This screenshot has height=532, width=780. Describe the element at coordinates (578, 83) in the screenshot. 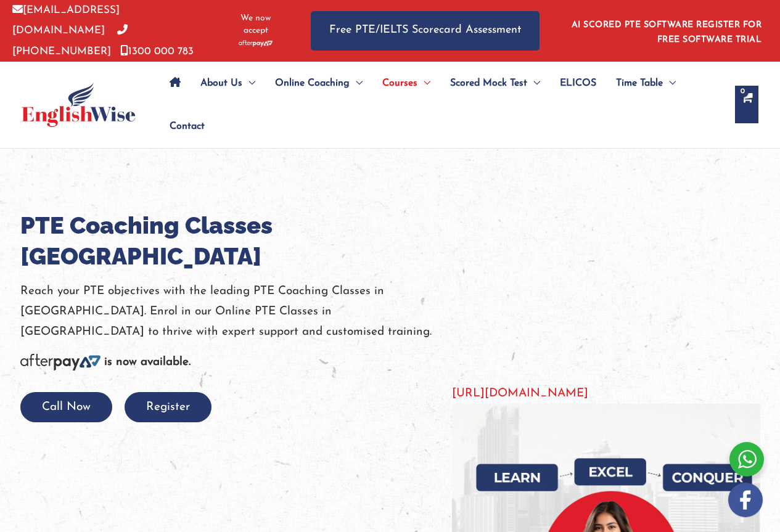

I see `span: ELICOS` at that location.